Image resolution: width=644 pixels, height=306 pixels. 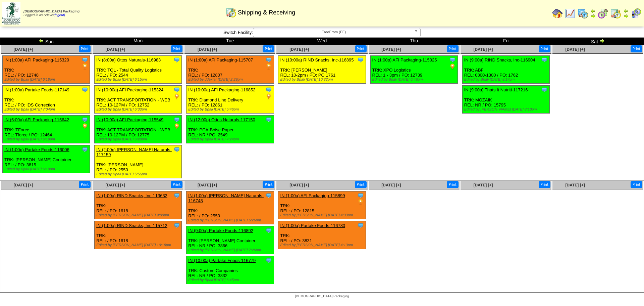 I want to click on div: TRK: PCA-Boise Paper REL: NR / PO: 2549, so click(x=230, y=129).